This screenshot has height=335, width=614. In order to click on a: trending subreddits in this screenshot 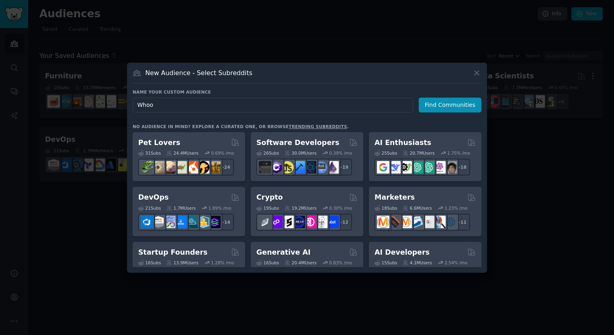, I will do `click(317, 127)`.